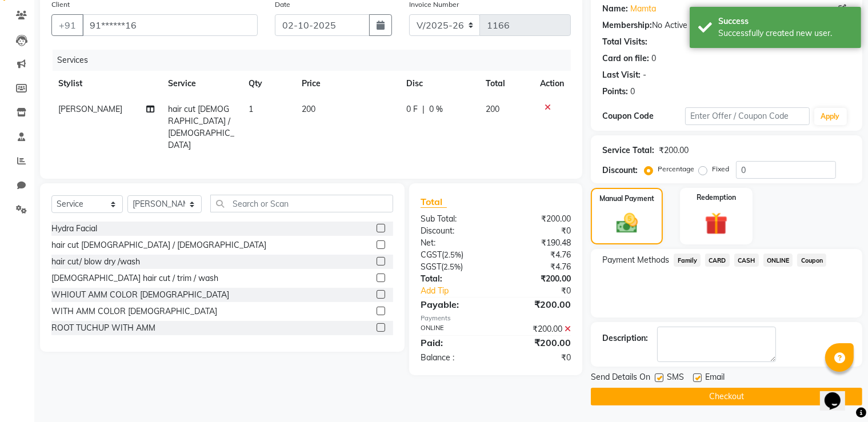 The height and width of the screenshot is (422, 868). I want to click on div: ₹190.48, so click(538, 242).